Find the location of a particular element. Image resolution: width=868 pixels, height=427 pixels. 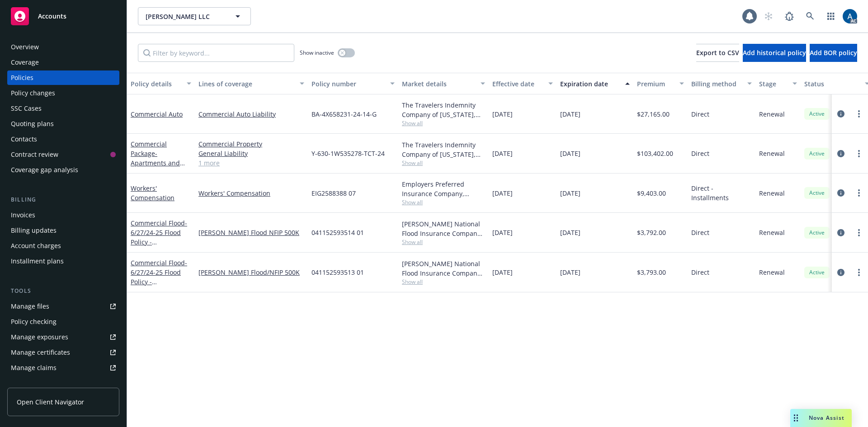

div: Tools is located at coordinates (63, 291).